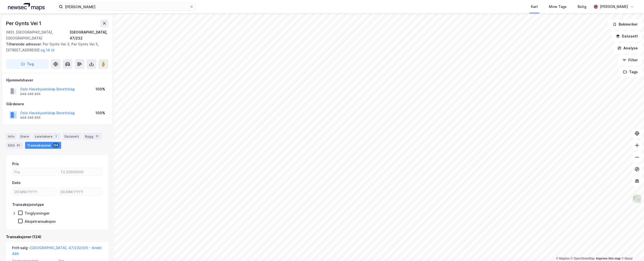 This screenshot has height=261, width=644. I want to click on div: Tinglysninger, so click(37, 213).